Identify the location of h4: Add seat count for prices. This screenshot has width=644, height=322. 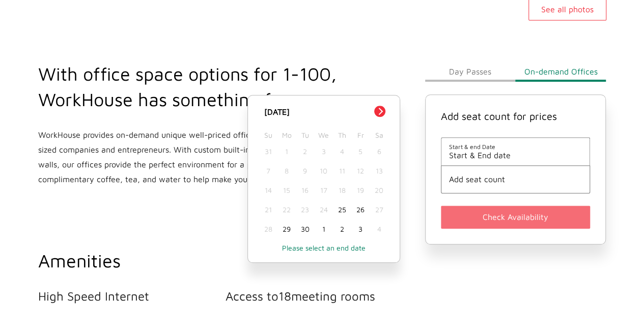
(516, 116).